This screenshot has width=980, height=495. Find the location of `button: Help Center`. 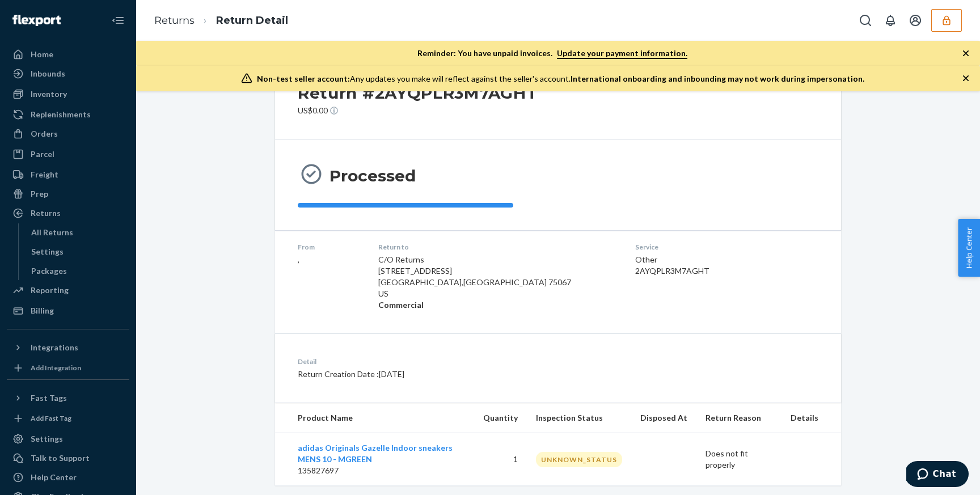

button: Help Center is located at coordinates (969, 248).